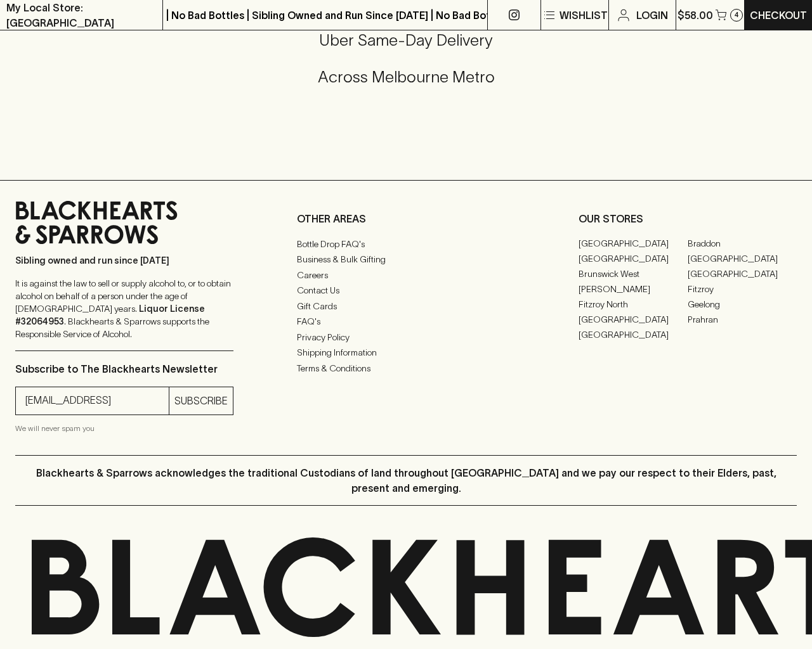 Image resolution: width=812 pixels, height=649 pixels. What do you see at coordinates (736, 15) in the screenshot?
I see `p: 4` at bounding box center [736, 15].